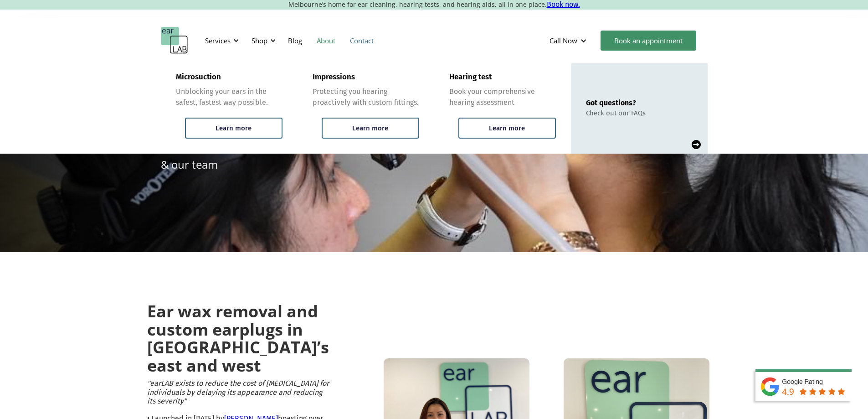  I want to click on a: Hearing testBook your comprehensive hearing assessmentLearn more, so click(503, 108).